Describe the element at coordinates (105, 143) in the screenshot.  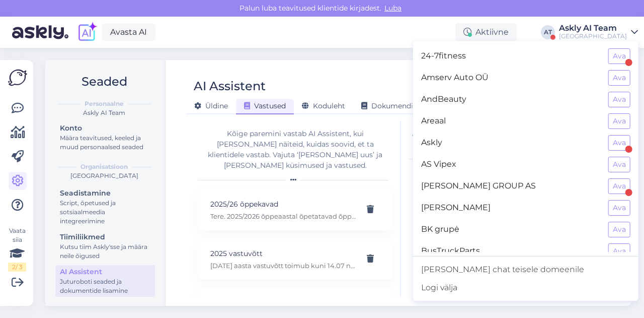
I see `div: Määra teavitused, keeled ja muud personaalsed seaded` at that location.